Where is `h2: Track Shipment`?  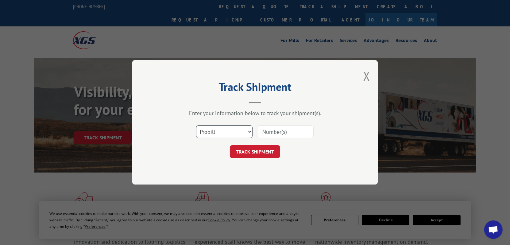
h2: Track Shipment is located at coordinates (255, 88).